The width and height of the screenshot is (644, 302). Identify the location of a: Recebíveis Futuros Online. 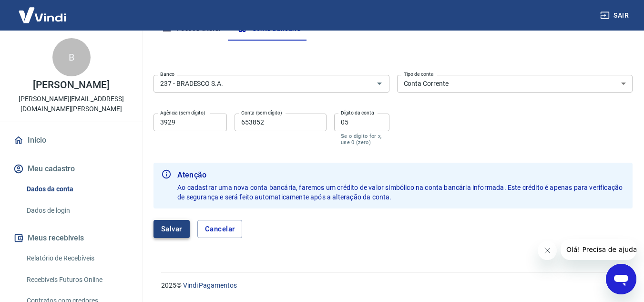
(77, 279).